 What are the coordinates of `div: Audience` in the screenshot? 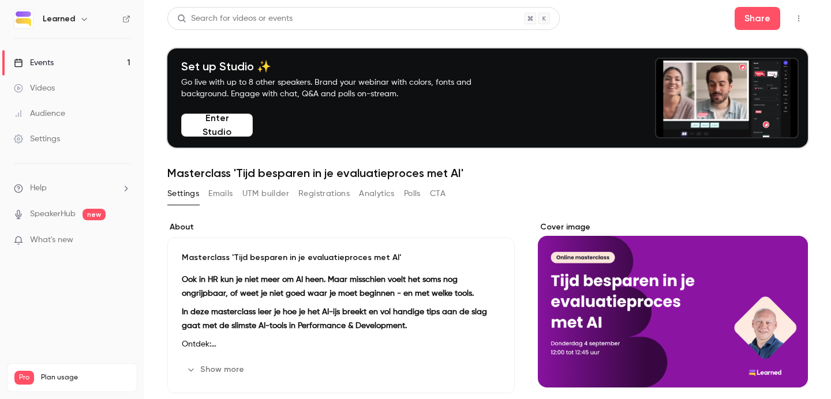 It's located at (39, 114).